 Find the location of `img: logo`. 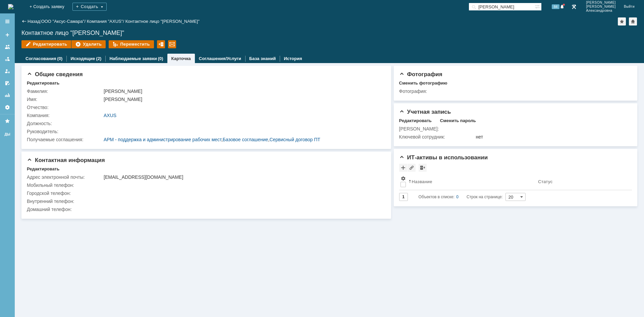

img: logo is located at coordinates (11, 7).